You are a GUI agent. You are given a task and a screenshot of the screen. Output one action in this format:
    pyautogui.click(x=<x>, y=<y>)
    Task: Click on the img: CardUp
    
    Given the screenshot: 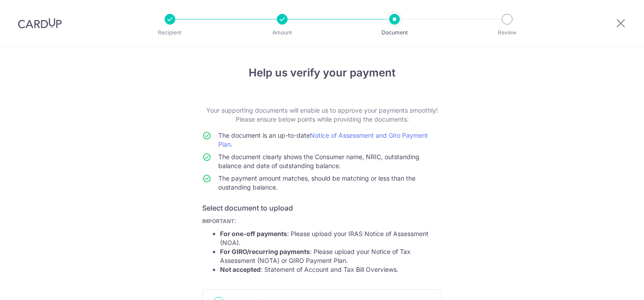 What is the action you would take?
    pyautogui.click(x=40, y=23)
    